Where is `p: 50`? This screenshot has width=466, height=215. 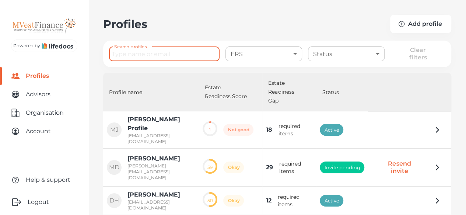
p: 50 is located at coordinates (210, 201).